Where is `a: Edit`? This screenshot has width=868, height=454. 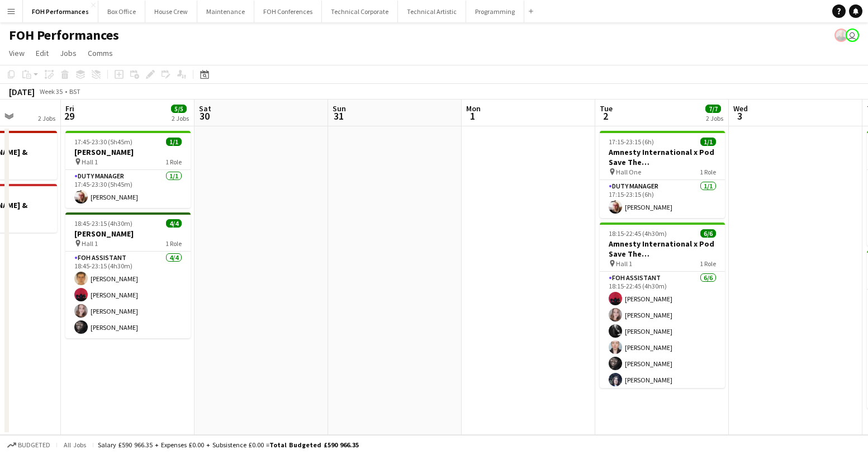 a: Edit is located at coordinates (42, 53).